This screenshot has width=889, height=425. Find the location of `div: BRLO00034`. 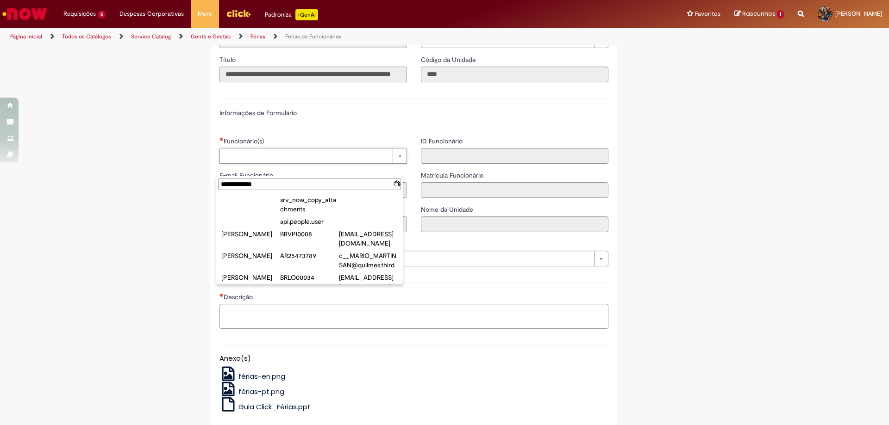

div: BRLO00034 is located at coordinates (309, 278).